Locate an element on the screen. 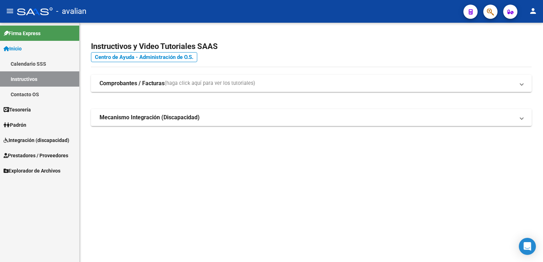 The height and width of the screenshot is (262, 543). mat-expansion-panel-header: Comprobantes / Facturas(haga click aquí para ver los tutoriales) is located at coordinates (311, 84).